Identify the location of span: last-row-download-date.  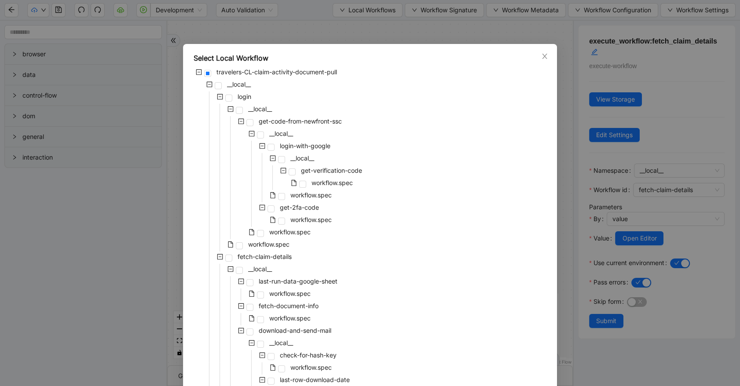
(314, 380).